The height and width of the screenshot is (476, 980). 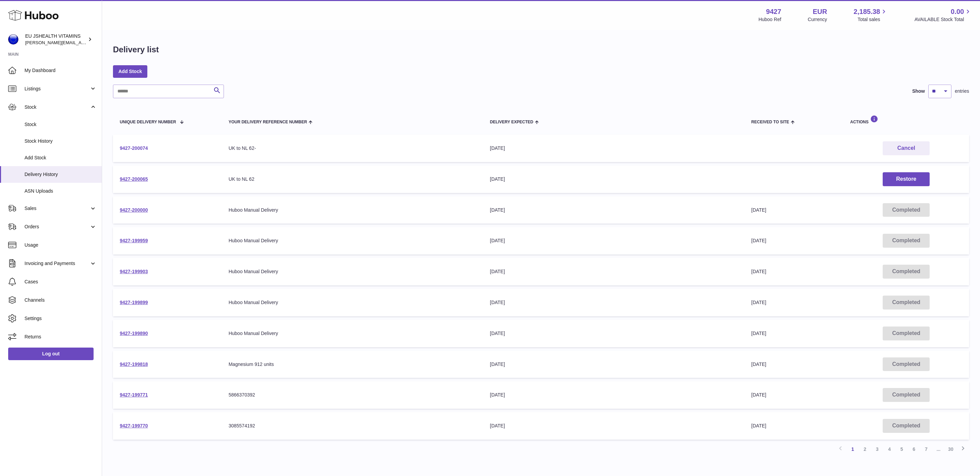 What do you see at coordinates (57, 263) in the screenshot?
I see `span: Invoicing and Payments` at bounding box center [57, 263].